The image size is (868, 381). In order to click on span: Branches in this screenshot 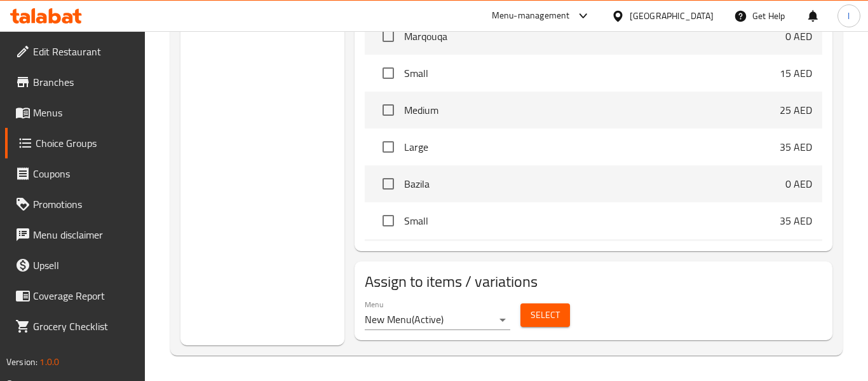, I will do `click(84, 82)`.